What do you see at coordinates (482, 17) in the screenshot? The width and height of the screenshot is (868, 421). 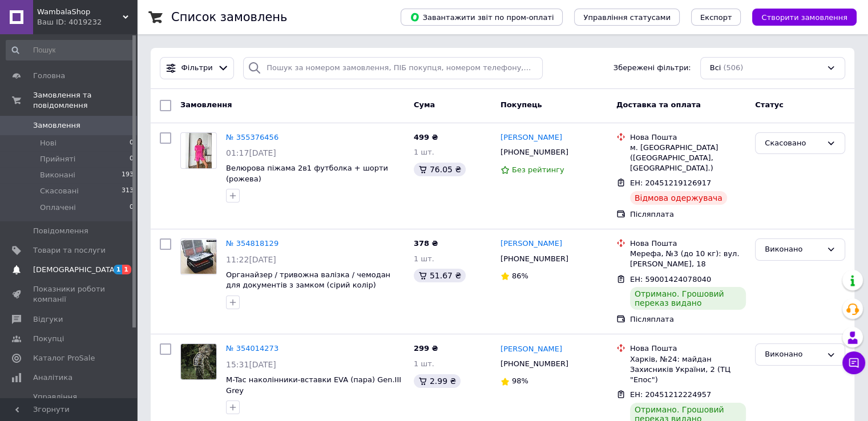 I see `button: Завантажити звіт по пром-оплаті` at bounding box center [482, 17].